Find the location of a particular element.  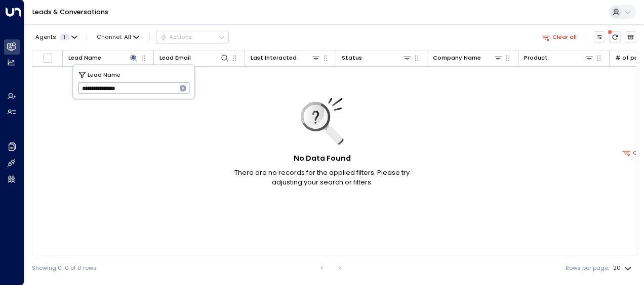

span: Agents is located at coordinates (46, 37).